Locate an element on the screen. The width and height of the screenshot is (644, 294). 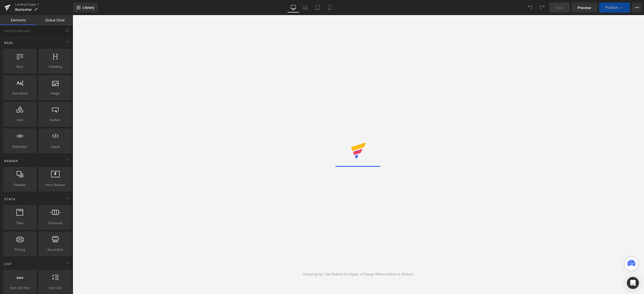
a: Preview is located at coordinates (585, 8).